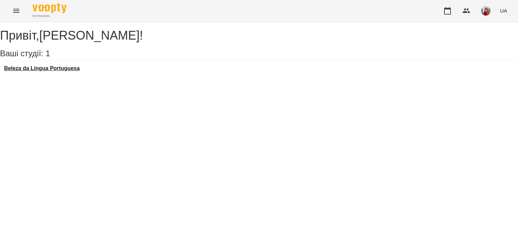 The height and width of the screenshot is (250, 518). What do you see at coordinates (504, 11) in the screenshot?
I see `button: UA` at bounding box center [504, 11].